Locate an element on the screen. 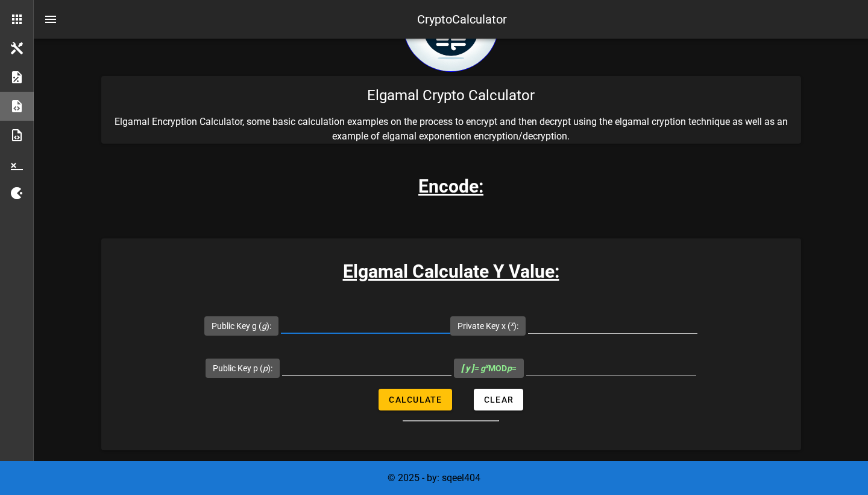 The height and width of the screenshot is (495, 868). span: Clear is located at coordinates (499, 399).